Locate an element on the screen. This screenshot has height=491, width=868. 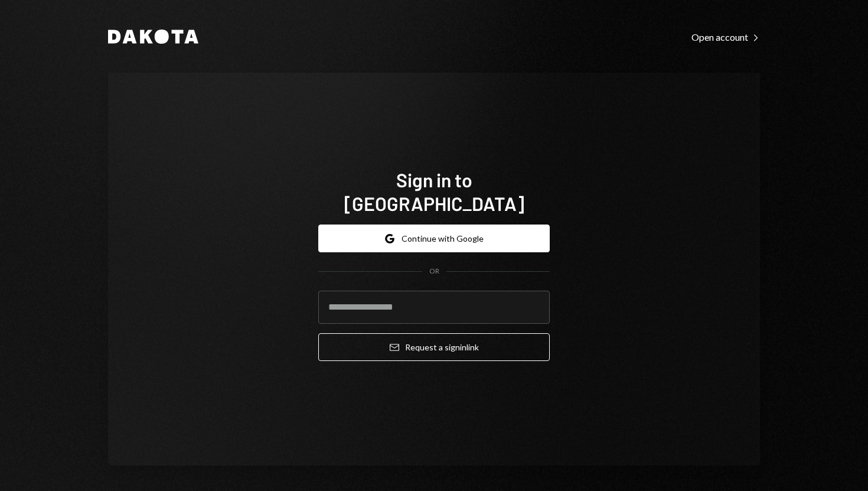
div: OR is located at coordinates (434, 271).